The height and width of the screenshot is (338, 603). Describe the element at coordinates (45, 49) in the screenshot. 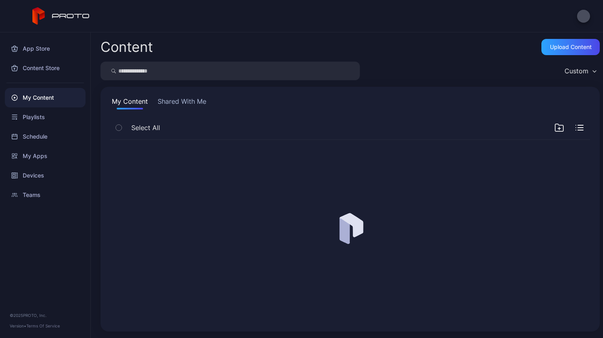

I see `div: App Store` at that location.